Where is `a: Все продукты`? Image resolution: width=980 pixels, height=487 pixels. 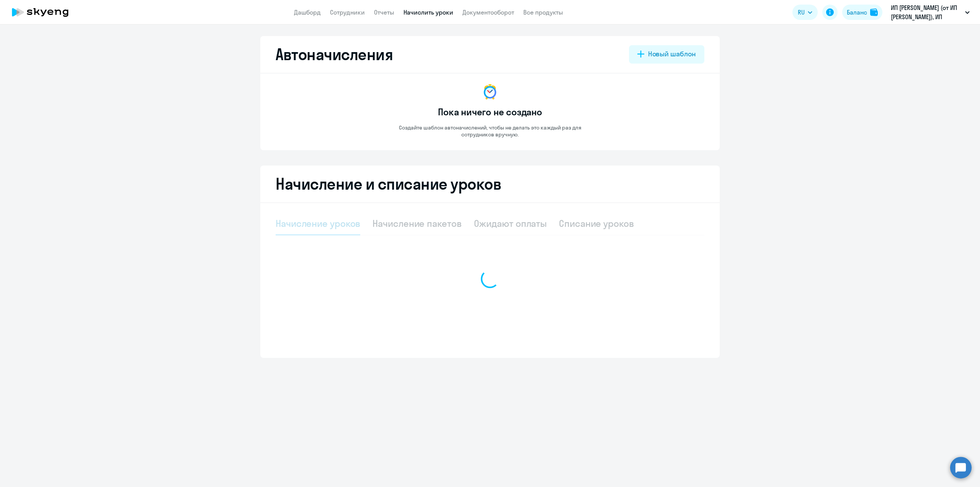 a: Все продукты is located at coordinates (543, 12).